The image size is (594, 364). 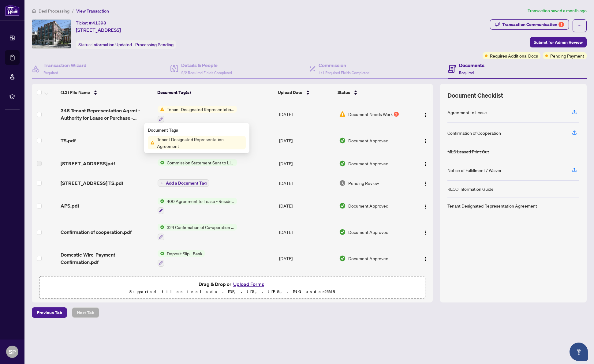 What do you see at coordinates (106, 92) in the screenshot?
I see `th: (12) File Name` at bounding box center [106, 92].